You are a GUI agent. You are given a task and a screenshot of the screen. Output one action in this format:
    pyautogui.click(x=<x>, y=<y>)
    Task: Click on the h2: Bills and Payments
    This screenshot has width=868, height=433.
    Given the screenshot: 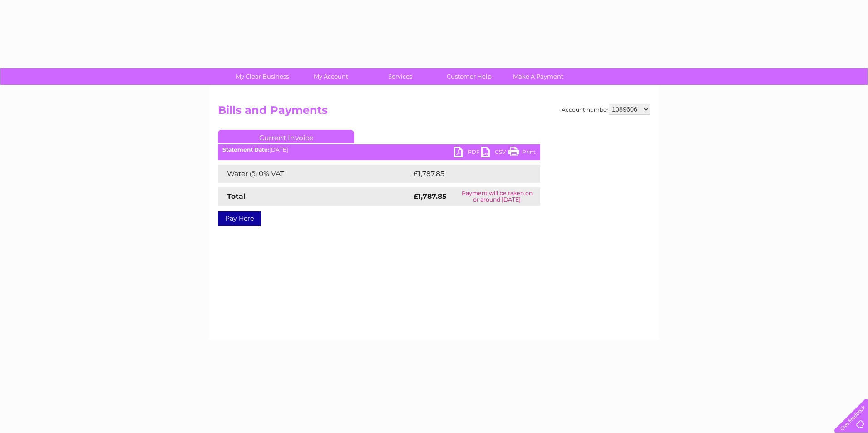 What is the action you would take?
    pyautogui.click(x=434, y=113)
    